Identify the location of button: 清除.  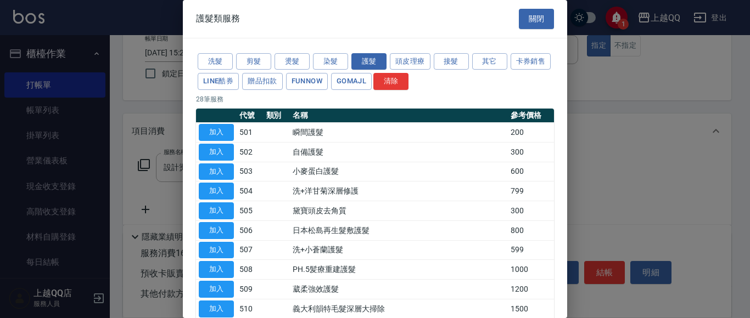
(391, 81).